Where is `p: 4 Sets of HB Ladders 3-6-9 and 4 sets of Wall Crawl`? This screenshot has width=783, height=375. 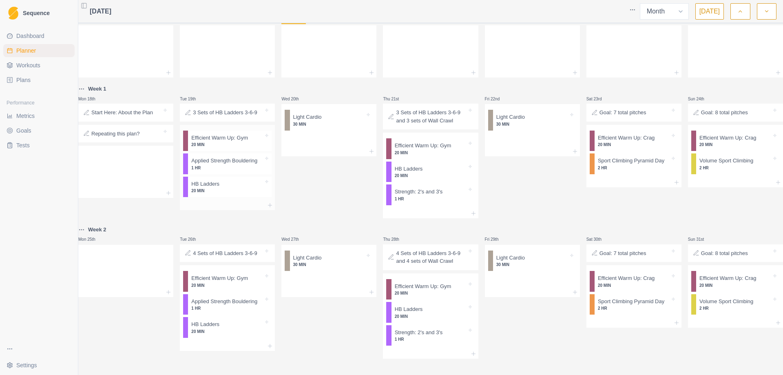
p: 4 Sets of HB Ladders 3-6-9 and 4 sets of Wall Crawl is located at coordinates (431, 257).